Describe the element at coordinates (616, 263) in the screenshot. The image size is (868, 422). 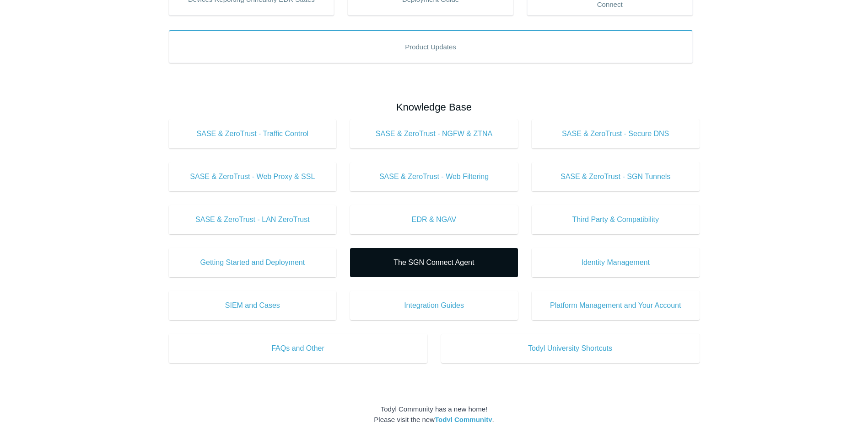
I see `a: Identity Management` at that location.